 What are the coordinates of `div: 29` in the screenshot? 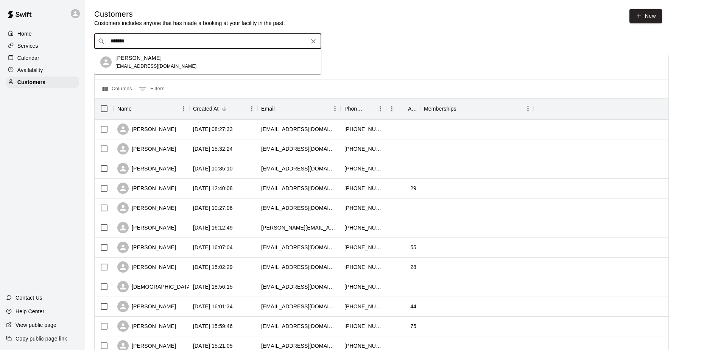 It's located at (413, 188).